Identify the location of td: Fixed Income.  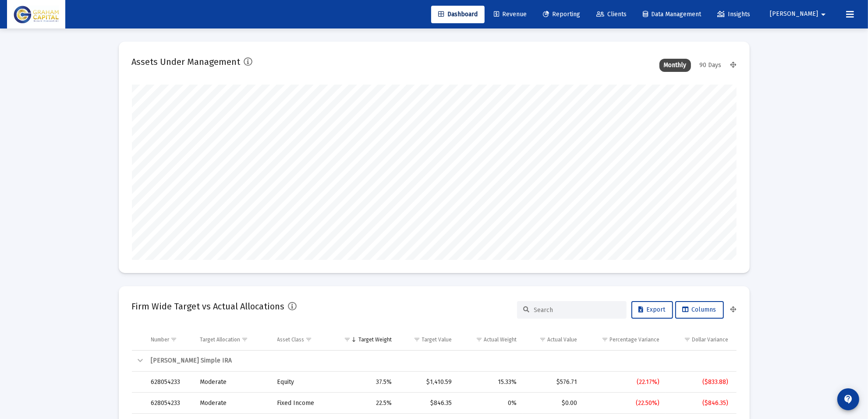
(302, 403).